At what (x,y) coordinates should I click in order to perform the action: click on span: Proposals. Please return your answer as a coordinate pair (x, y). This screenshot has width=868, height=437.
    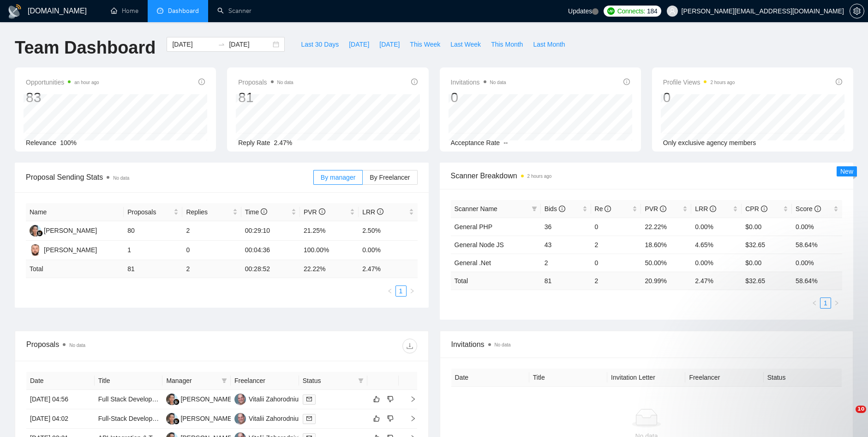
    Looking at the image, I should click on (266, 82).